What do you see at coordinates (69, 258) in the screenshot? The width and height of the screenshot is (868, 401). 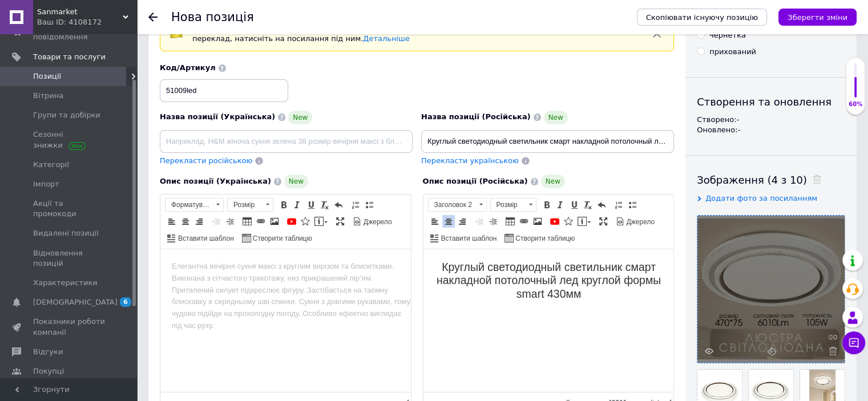 I see `span: Відновлення позицій` at bounding box center [69, 258].